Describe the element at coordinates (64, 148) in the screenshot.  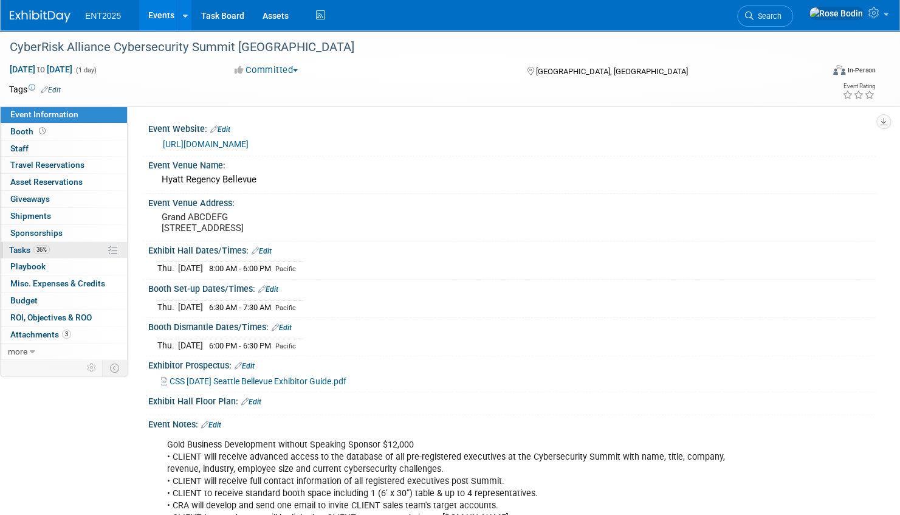
I see `a: Staff` at that location.